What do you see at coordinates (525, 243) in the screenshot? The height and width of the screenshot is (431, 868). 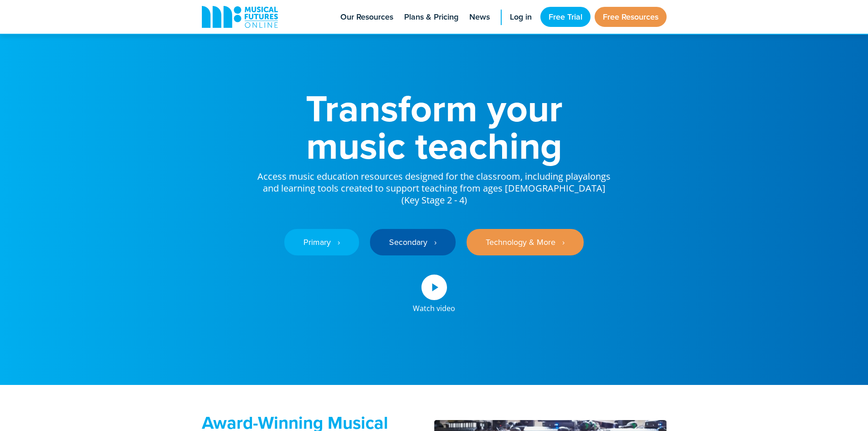 I see `a: Technology & More ‎‏‏‎ ‎ ›` at bounding box center [525, 243].